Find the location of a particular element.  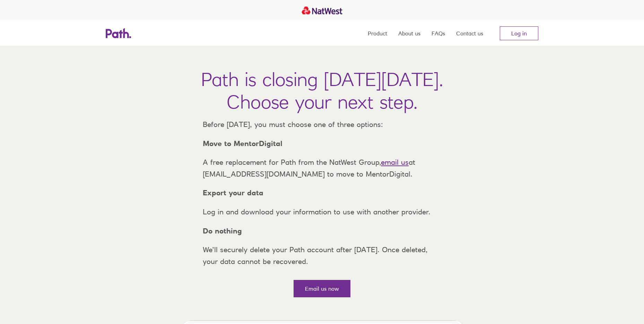

a: email us is located at coordinates (395, 162).